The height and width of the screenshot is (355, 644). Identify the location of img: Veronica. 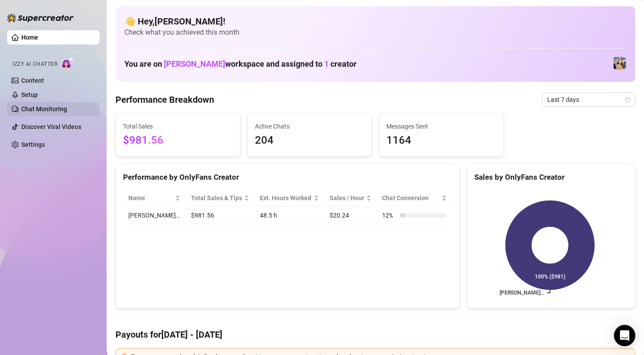
(620, 63).